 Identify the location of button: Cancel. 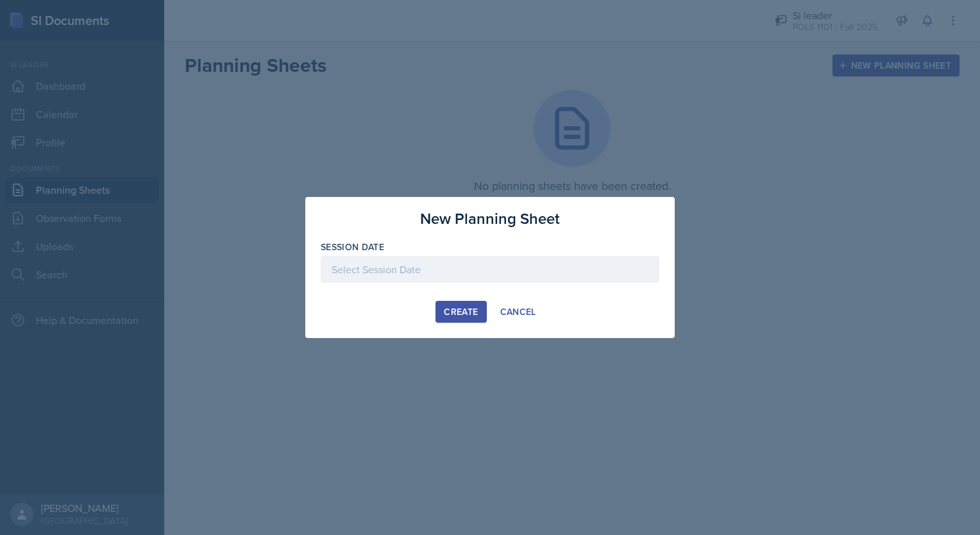
(518, 312).